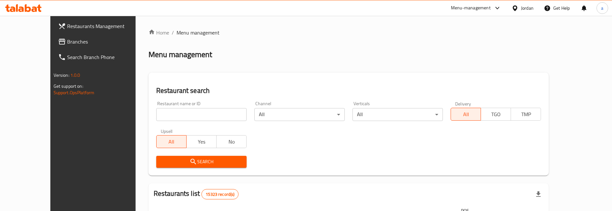  What do you see at coordinates (107, 57) in the screenshot?
I see `span: Search Branch Phone` at bounding box center [107, 57].